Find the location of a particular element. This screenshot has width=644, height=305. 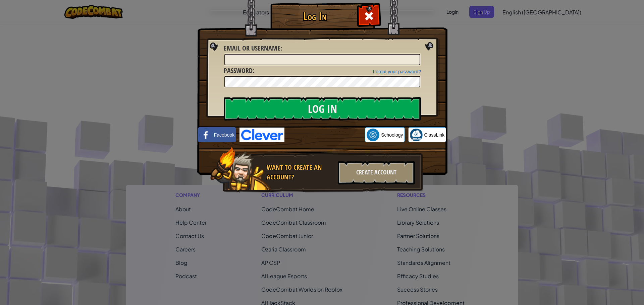

input: Log In is located at coordinates (322, 109).